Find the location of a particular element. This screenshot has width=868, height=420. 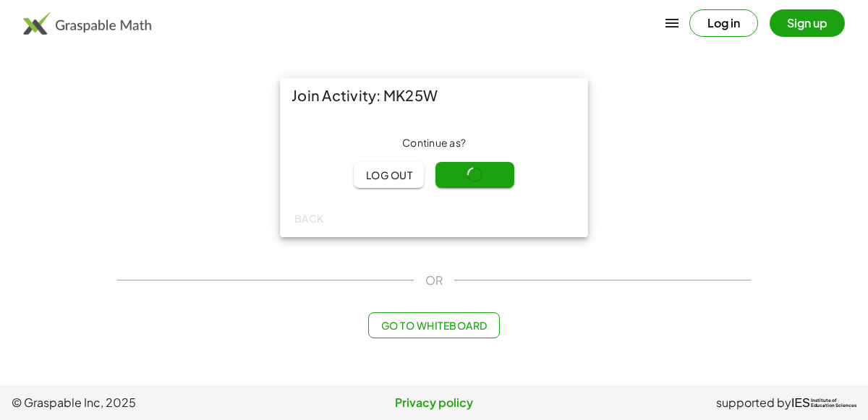

span: Go to Whiteboard is located at coordinates (433, 325).